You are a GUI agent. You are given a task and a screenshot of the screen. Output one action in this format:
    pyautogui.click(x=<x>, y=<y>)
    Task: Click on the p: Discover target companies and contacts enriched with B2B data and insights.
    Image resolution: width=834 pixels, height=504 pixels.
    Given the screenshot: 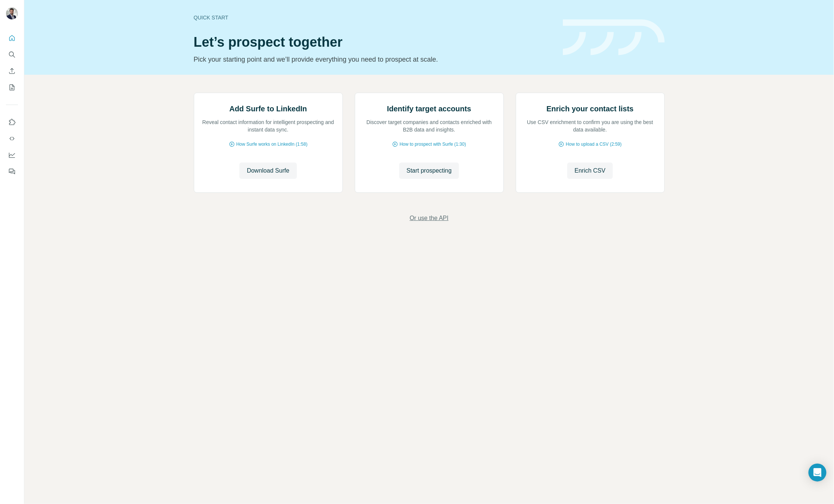 What is the action you would take?
    pyautogui.click(x=430, y=126)
    